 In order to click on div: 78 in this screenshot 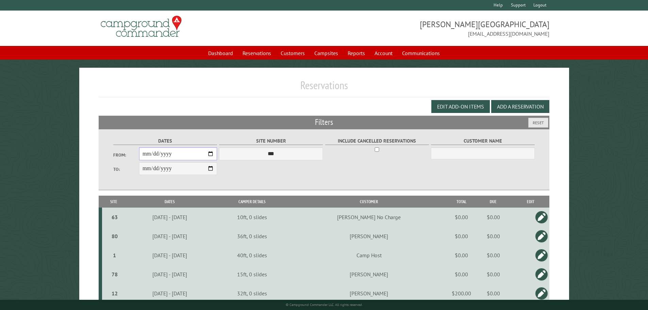, I will do `click(115, 274)`.